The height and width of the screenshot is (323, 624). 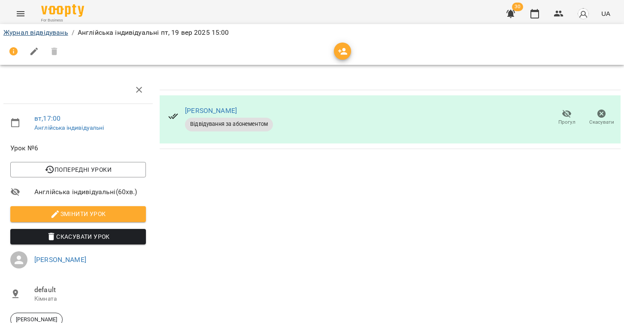 What do you see at coordinates (78, 170) in the screenshot?
I see `span: Попередні уроки` at bounding box center [78, 170].